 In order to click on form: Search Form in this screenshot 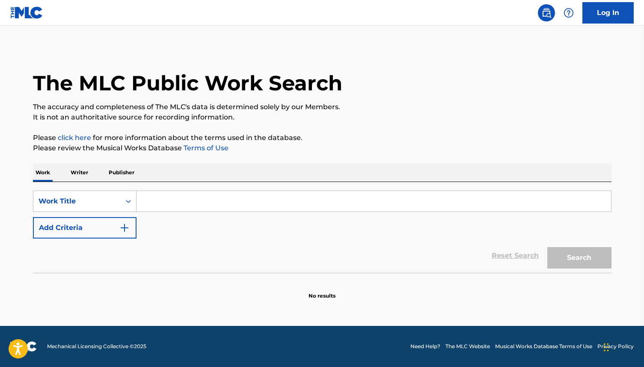, I will do `click(322, 232)`.